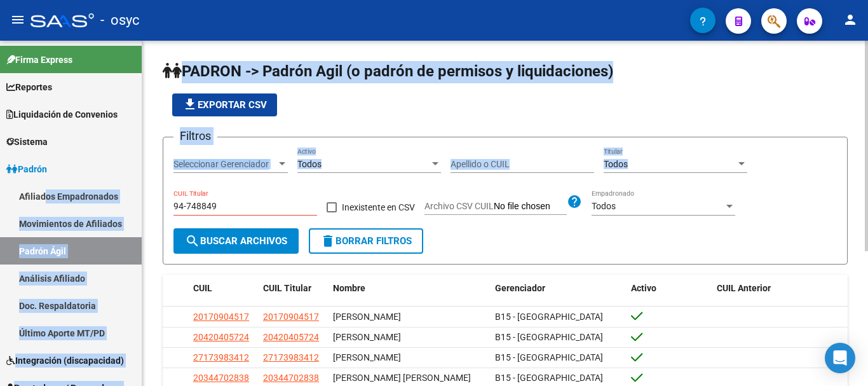 The width and height of the screenshot is (868, 386). What do you see at coordinates (840, 358) in the screenshot?
I see `div: Open Intercom Messenger` at bounding box center [840, 358].